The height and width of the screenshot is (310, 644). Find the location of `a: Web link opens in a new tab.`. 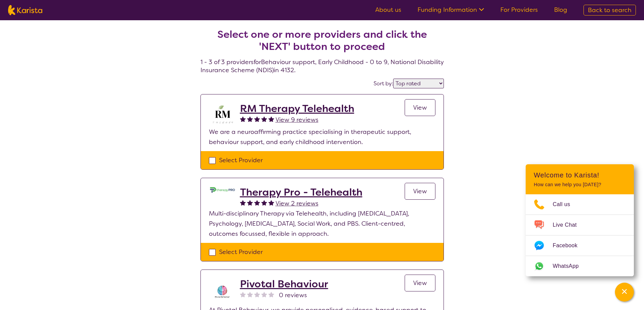

a: Web link opens in a new tab. is located at coordinates (580, 266).